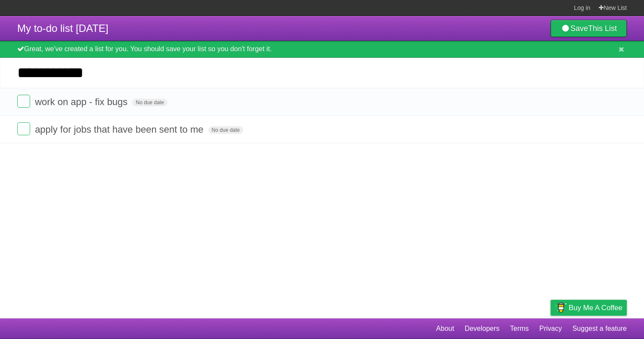 Image resolution: width=644 pixels, height=339 pixels. I want to click on img: Buy me a coffee, so click(560, 308).